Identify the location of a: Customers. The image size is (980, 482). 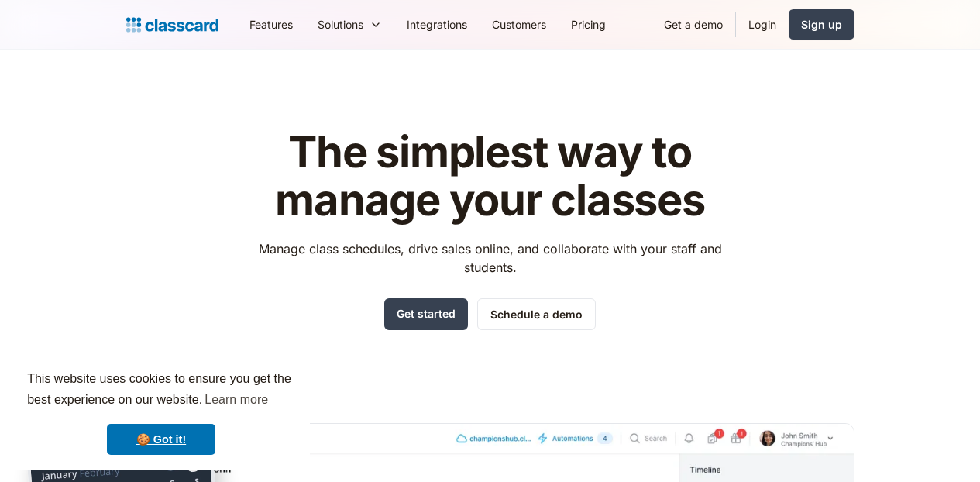
(519, 24).